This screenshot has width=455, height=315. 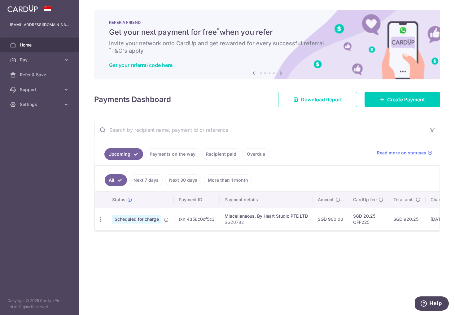 What do you see at coordinates (368, 219) in the screenshot?
I see `td: SGD 20.25 OFF225` at bounding box center [368, 219].